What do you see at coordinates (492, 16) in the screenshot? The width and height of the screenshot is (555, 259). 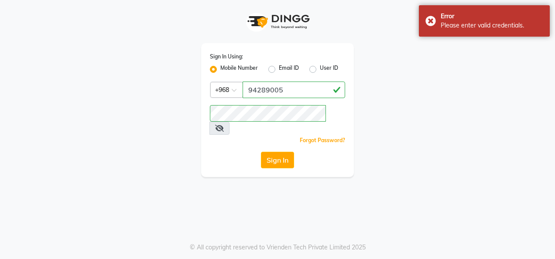 I see `div: Error` at bounding box center [492, 16].